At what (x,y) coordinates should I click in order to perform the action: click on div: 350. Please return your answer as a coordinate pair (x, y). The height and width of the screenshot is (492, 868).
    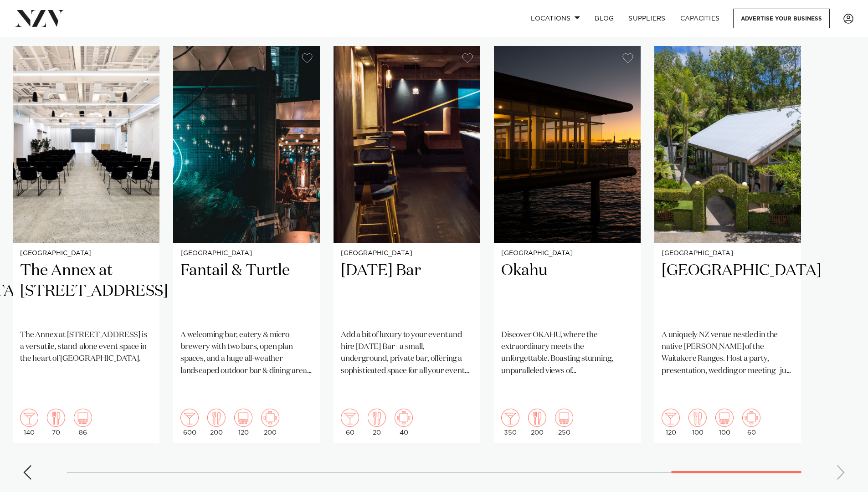
    Looking at the image, I should click on (510, 423).